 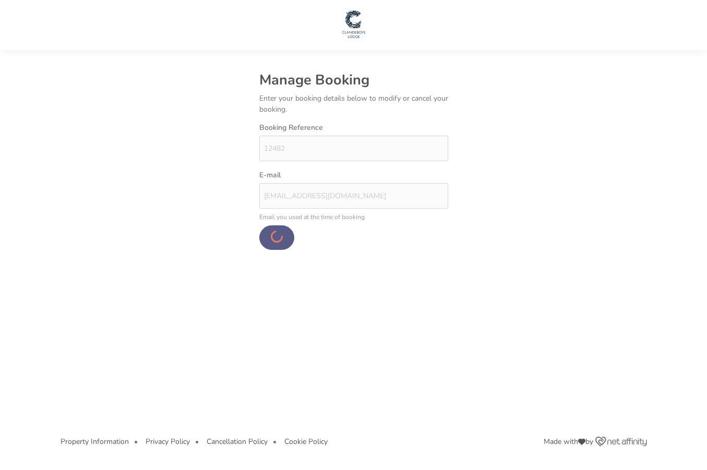 What do you see at coordinates (306, 441) in the screenshot?
I see `button: Cookie Policy` at bounding box center [306, 441].